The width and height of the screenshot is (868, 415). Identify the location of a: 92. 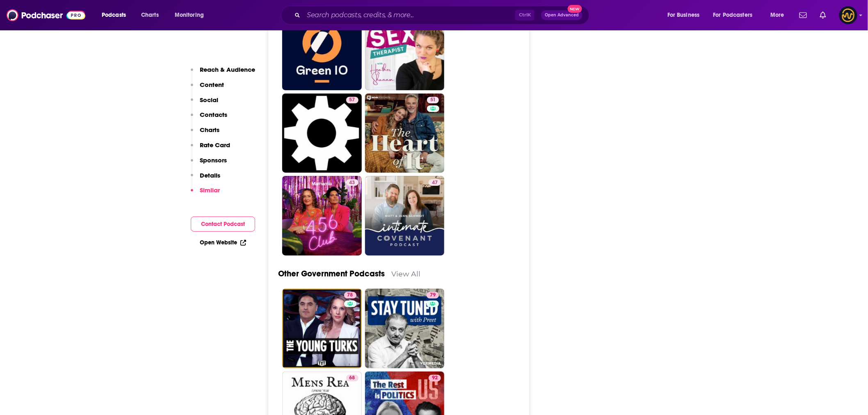
(435, 378).